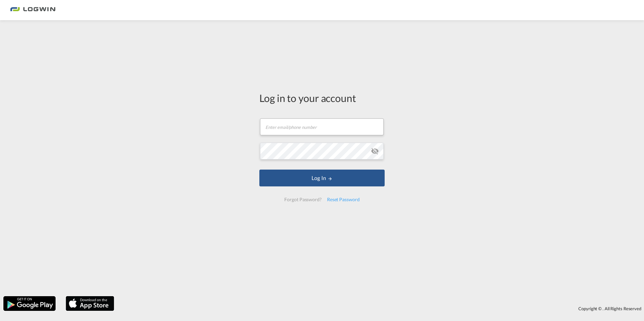  Describe the element at coordinates (321, 127) in the screenshot. I see `input: Enter email/phone number` at that location.